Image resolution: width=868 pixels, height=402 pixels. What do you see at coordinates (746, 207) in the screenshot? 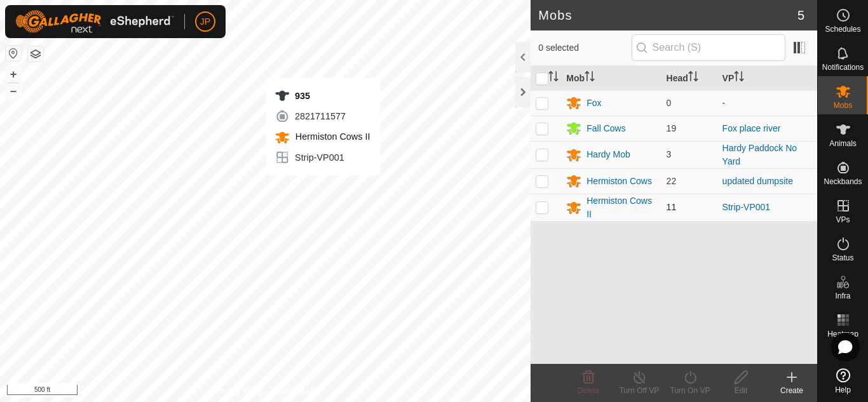
I see `a: Strip-VP001` at bounding box center [746, 207].